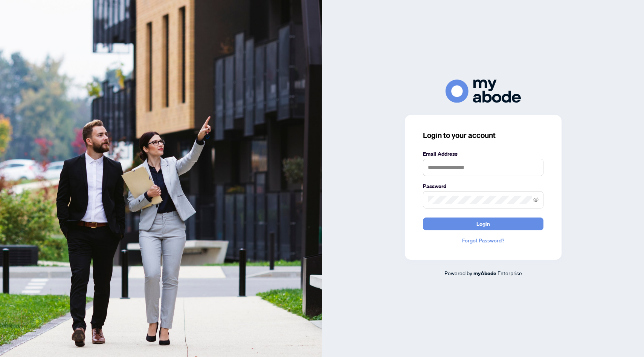  Describe the element at coordinates (483, 154) in the screenshot. I see `label: Email Address` at that location.